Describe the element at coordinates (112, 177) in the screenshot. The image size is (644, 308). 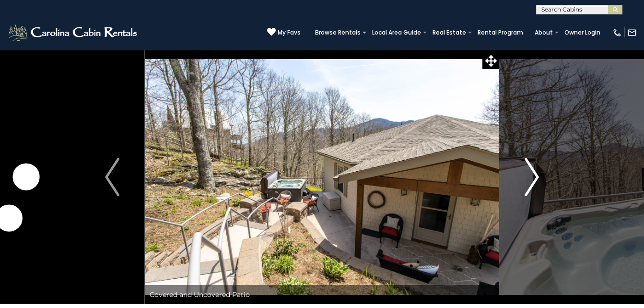
I see `button: Previous` at that location.